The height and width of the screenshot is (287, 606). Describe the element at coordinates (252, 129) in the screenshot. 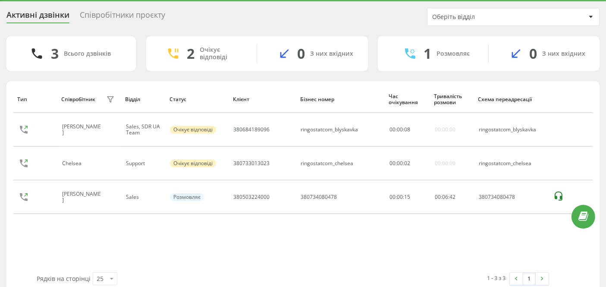

I see `div: 380684189096` at that location.